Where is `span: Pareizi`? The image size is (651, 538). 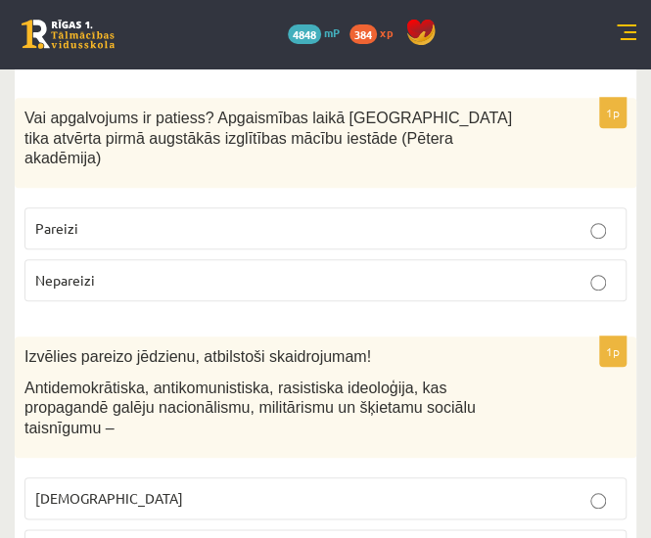 span: Pareizi is located at coordinates (57, 228).